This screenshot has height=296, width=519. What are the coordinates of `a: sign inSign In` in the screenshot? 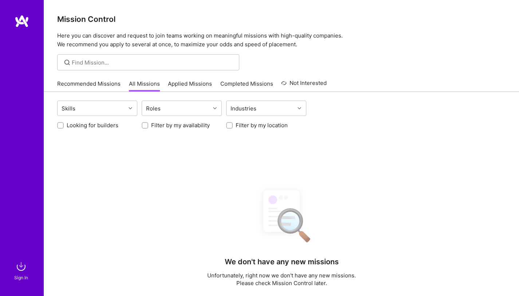 It's located at (22, 270).